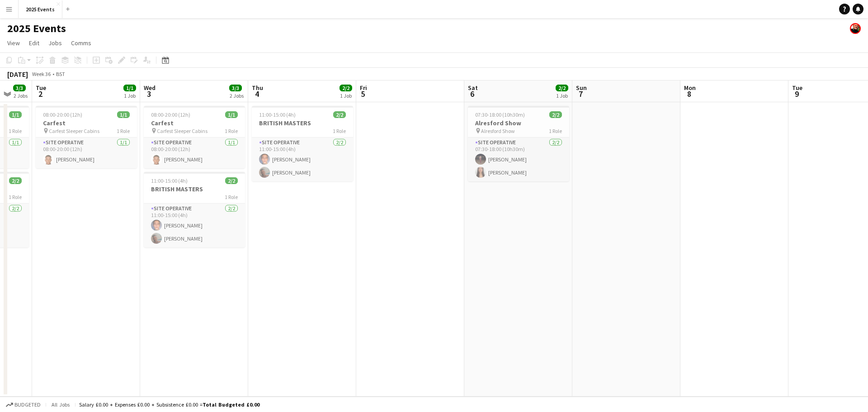 The image size is (868, 412). I want to click on div: BST, so click(61, 74).